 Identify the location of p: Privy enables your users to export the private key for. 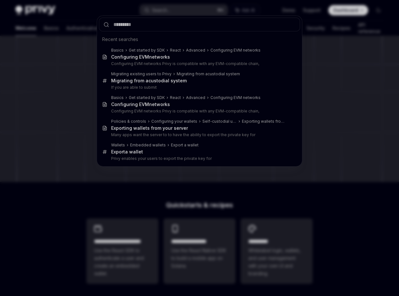
(199, 159).